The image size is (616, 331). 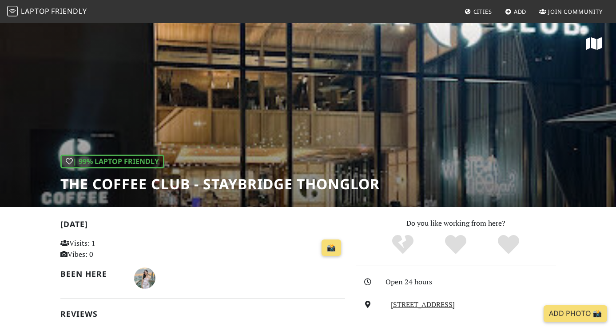 What do you see at coordinates (92, 274) in the screenshot?
I see `h2: Been here` at bounding box center [92, 274].